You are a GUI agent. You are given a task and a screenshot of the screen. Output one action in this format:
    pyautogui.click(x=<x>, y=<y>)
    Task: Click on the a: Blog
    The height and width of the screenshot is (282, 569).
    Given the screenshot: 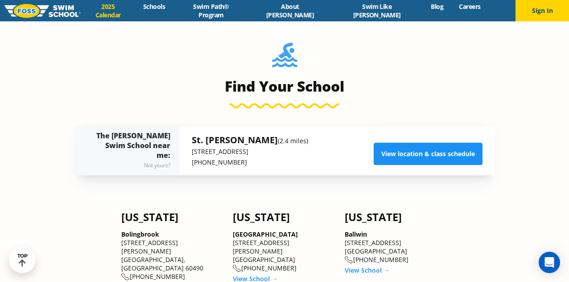 What is the action you would take?
    pyautogui.click(x=437, y=6)
    